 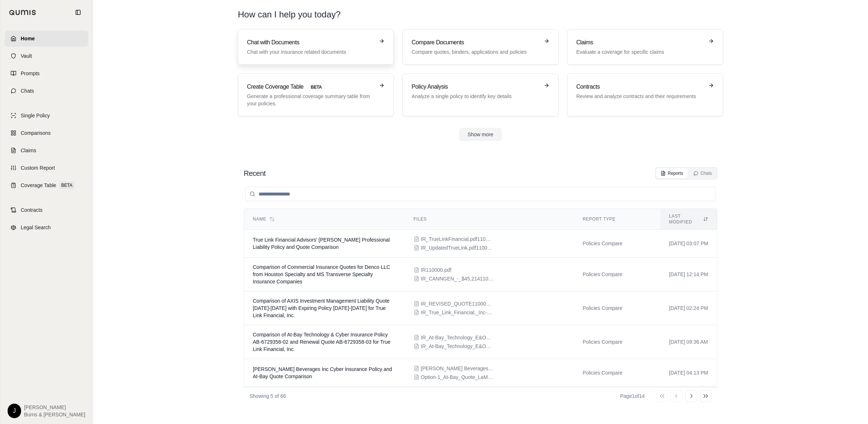 I want to click on h3: Create Coverage Table, so click(x=311, y=87).